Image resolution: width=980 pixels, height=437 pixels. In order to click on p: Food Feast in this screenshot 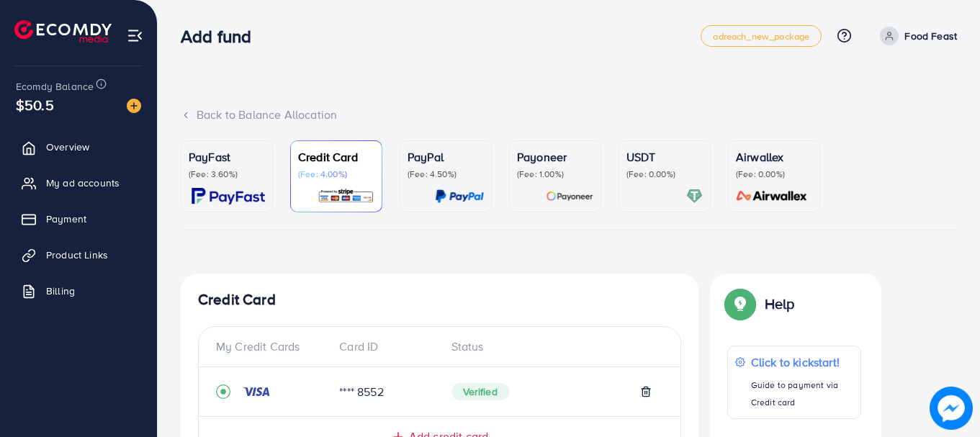, I will do `click(930, 36)`.